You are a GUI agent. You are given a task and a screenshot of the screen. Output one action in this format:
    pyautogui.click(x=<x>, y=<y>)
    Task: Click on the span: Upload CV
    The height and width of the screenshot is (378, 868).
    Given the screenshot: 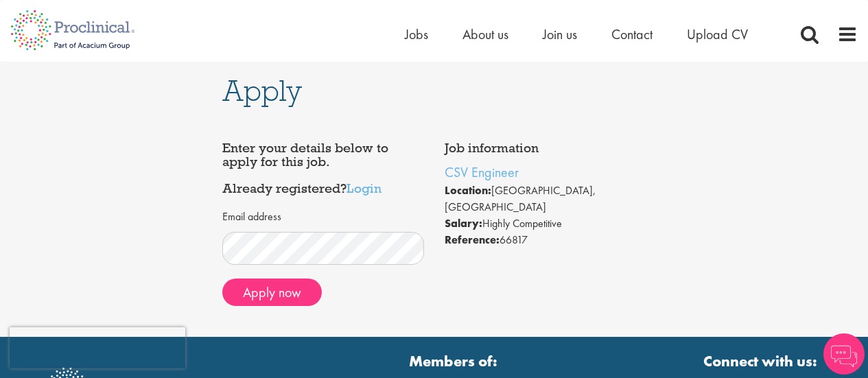 What is the action you would take?
    pyautogui.click(x=717, y=35)
    